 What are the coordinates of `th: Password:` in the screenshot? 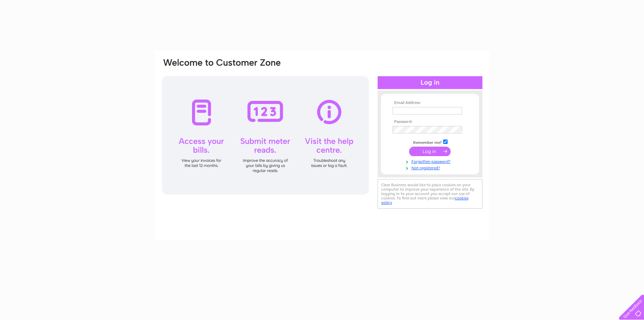 It's located at (430, 122).